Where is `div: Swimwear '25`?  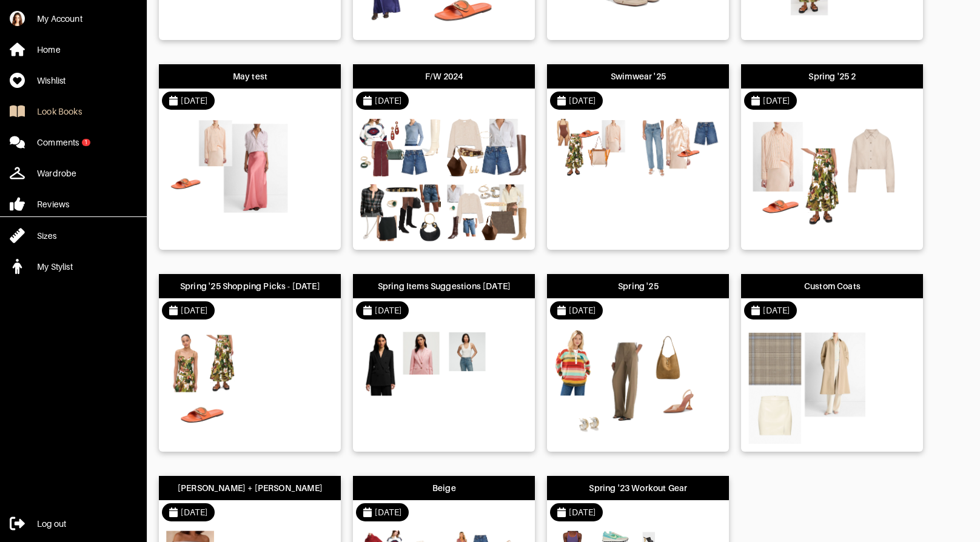 div: Swimwear '25 is located at coordinates (638, 76).